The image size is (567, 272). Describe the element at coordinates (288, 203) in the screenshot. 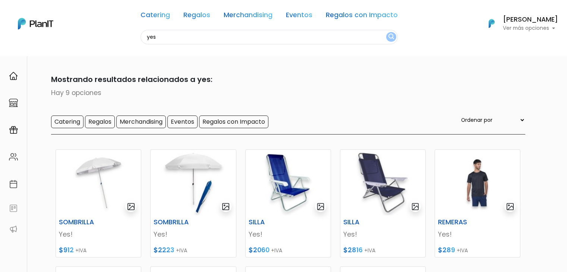

I see `a: gallery-light SILLA Yes! $2060 +IVA` at that location.